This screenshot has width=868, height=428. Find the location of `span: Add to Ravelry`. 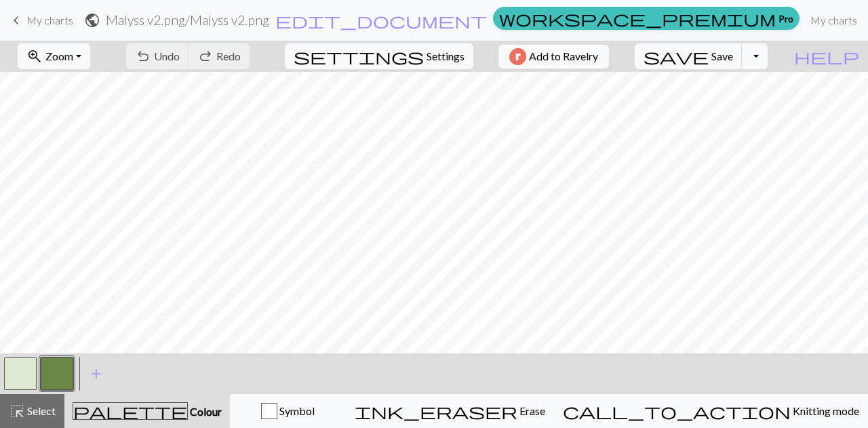

span: Add to Ravelry is located at coordinates (564, 57).